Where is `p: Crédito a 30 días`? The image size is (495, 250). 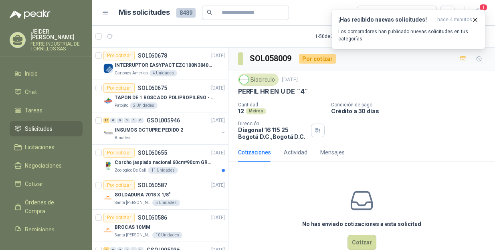 p: Crédito a 30 días is located at coordinates (411, 111).